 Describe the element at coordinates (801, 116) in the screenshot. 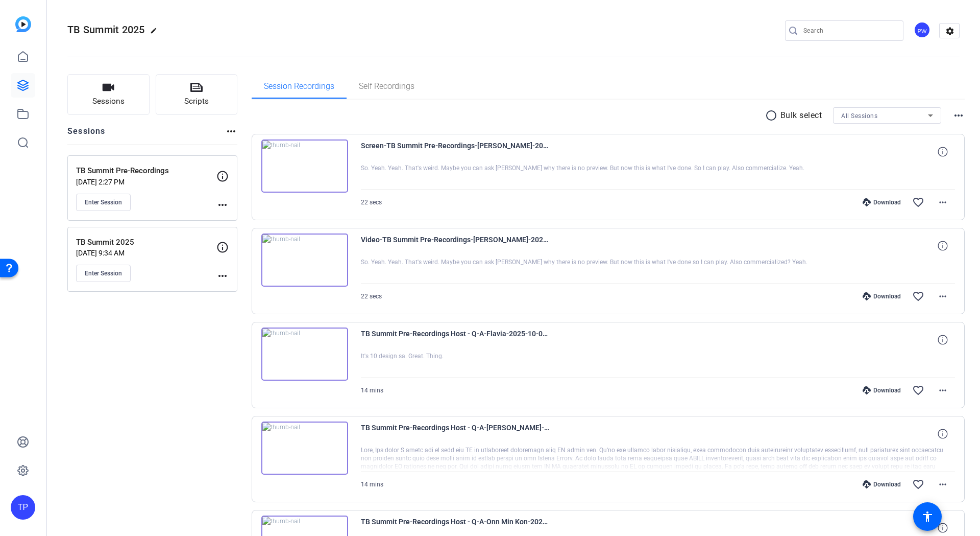

I see `p: Bulk select` at that location.